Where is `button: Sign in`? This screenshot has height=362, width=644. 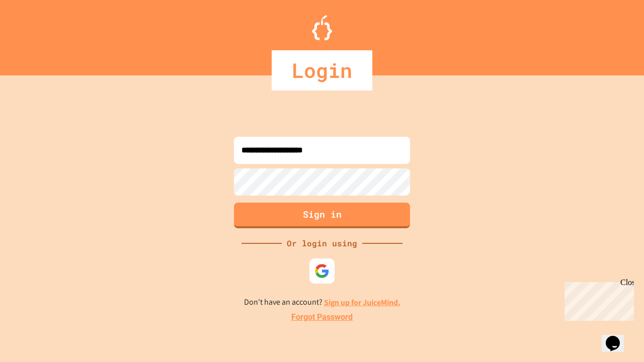 button: Sign in is located at coordinates (322, 215).